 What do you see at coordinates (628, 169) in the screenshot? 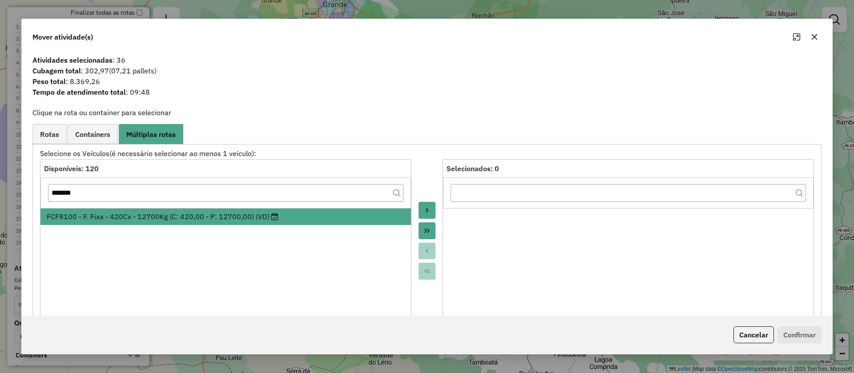
I see `div: Selecionados: 0` at bounding box center [628, 169].